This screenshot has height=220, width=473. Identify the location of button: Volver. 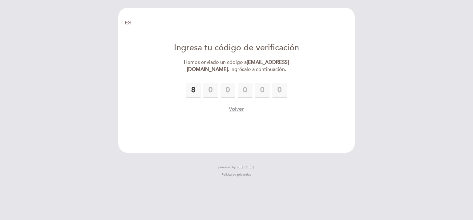
(236, 109).